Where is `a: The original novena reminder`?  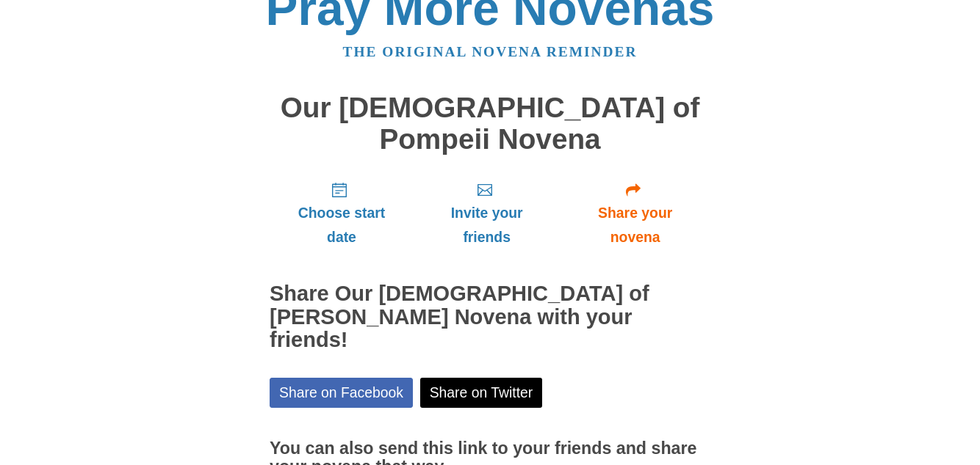 a: The original novena reminder is located at coordinates (490, 51).